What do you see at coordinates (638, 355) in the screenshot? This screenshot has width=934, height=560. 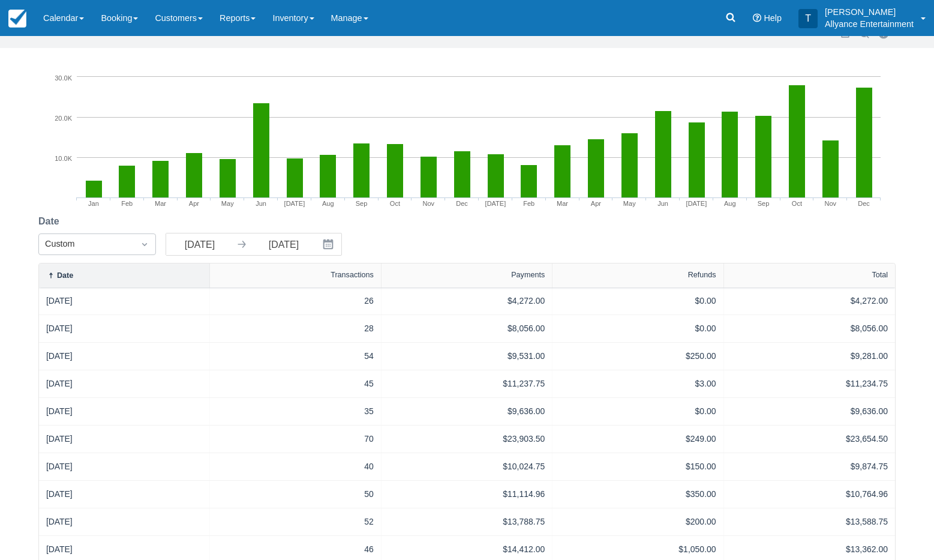 I see `div: $250.00` at bounding box center [638, 355].